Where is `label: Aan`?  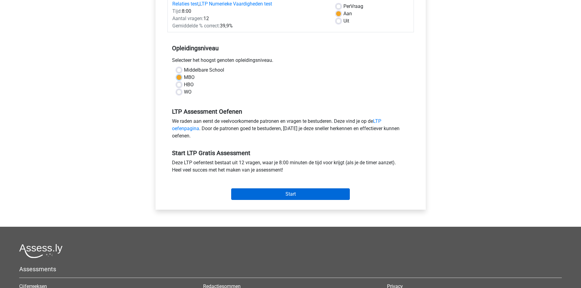
label: Aan is located at coordinates (347, 14).